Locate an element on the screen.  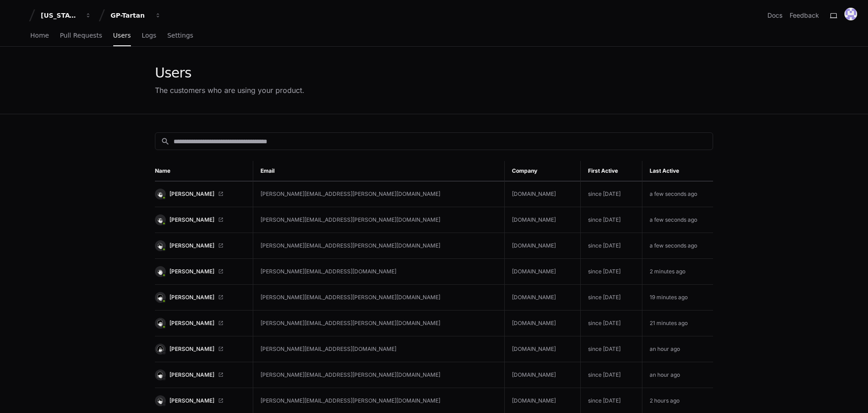
span: Users is located at coordinates (122, 35).